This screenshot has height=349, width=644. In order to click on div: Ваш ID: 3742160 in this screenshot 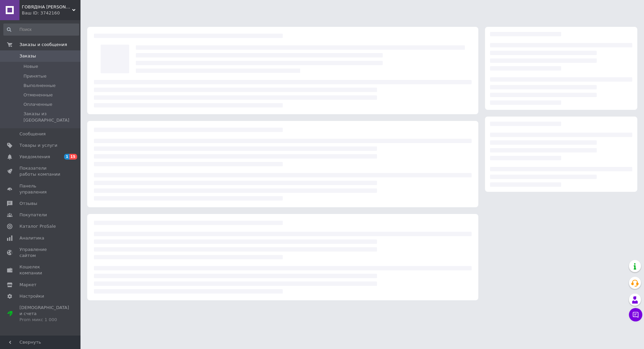, I will do `click(51, 13)`.